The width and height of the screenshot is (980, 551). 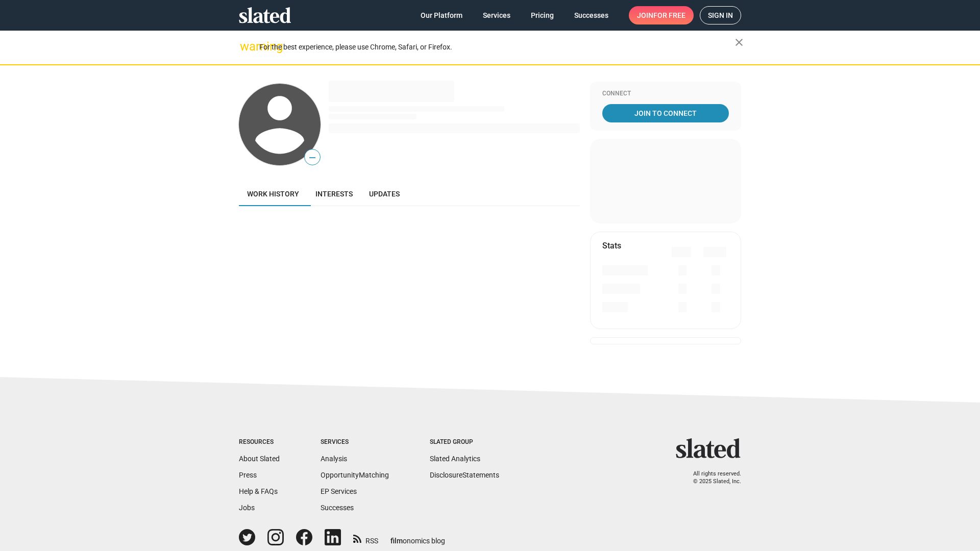 I want to click on span: Updates, so click(x=385, y=194).